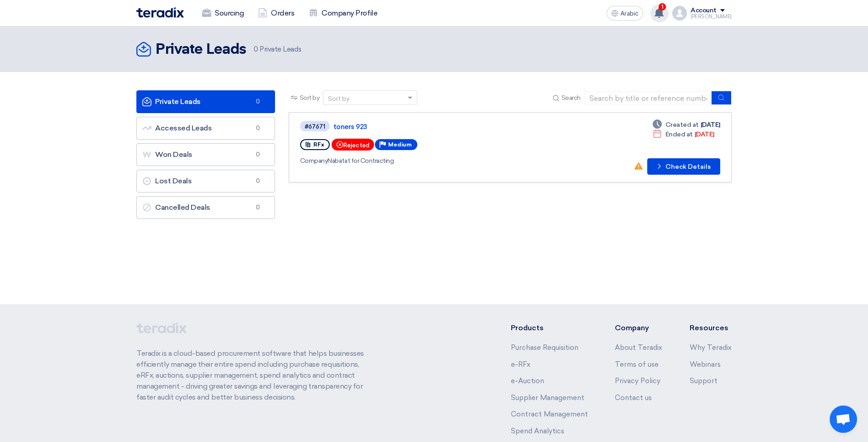  What do you see at coordinates (351, 127) in the screenshot?
I see `font: toners 923` at bounding box center [351, 127].